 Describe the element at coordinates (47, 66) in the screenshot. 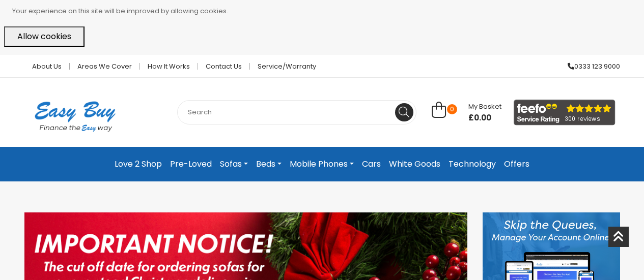

I see `a: About Us` at that location.